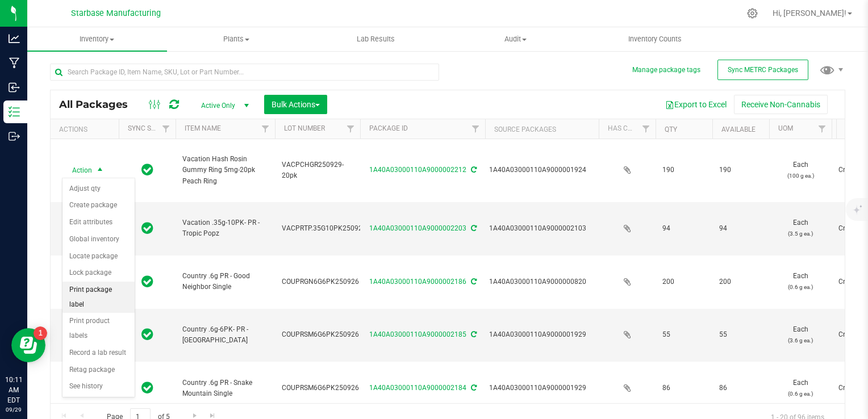 This screenshot has height=419, width=868. Describe the element at coordinates (98, 387) in the screenshot. I see `li: See history` at that location.